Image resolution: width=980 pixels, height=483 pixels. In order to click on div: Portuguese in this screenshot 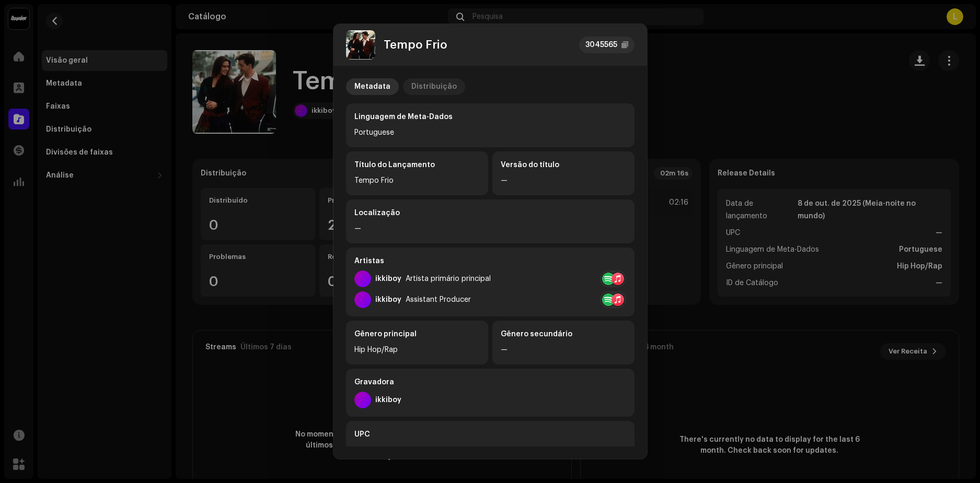, I will do `click(490, 133)`.